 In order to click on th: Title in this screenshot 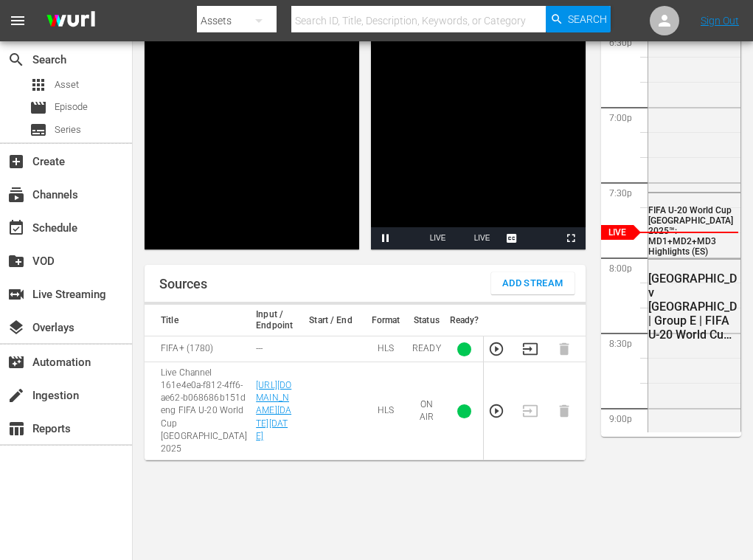, I will do `click(198, 320)`.